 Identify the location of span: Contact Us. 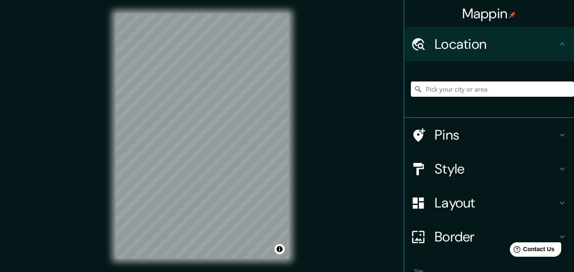
(40, 10).